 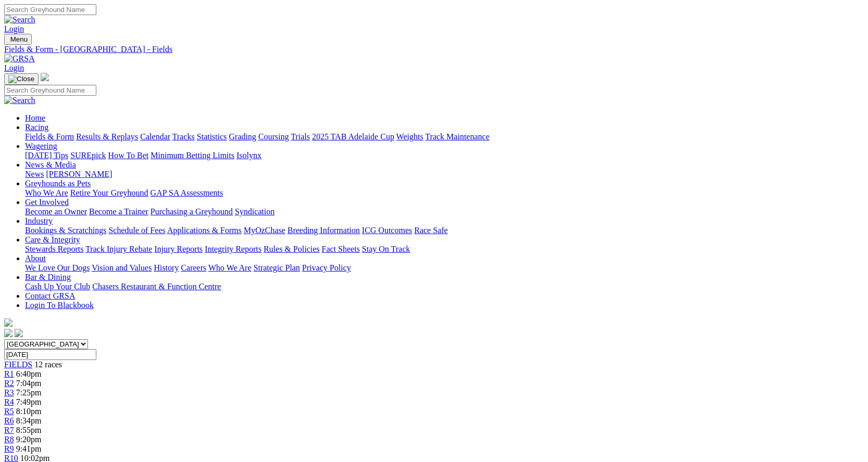 I want to click on span: 8:34pm, so click(x=28, y=420).